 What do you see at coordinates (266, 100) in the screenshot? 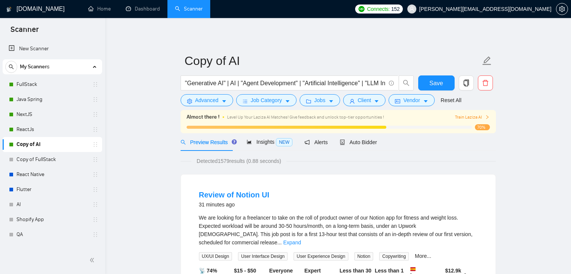
I see `span: Job Category` at bounding box center [266, 100].